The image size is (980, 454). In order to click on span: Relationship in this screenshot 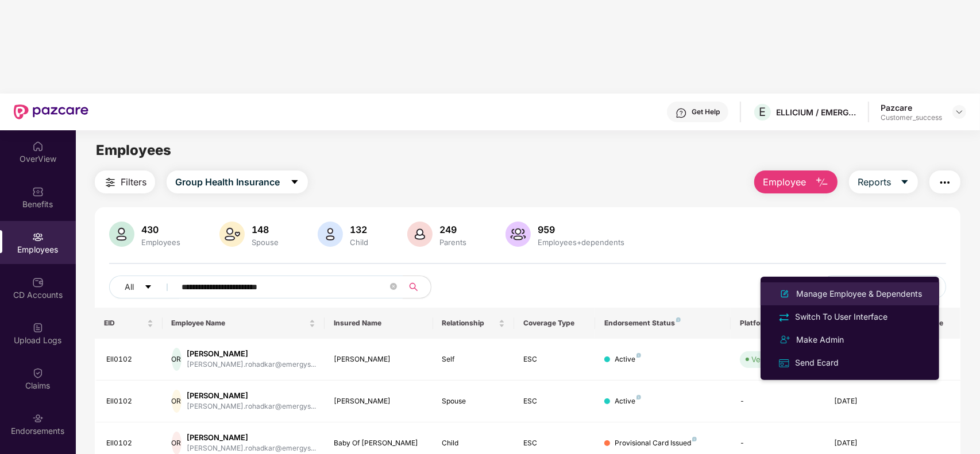, I will do `click(470, 323)`.